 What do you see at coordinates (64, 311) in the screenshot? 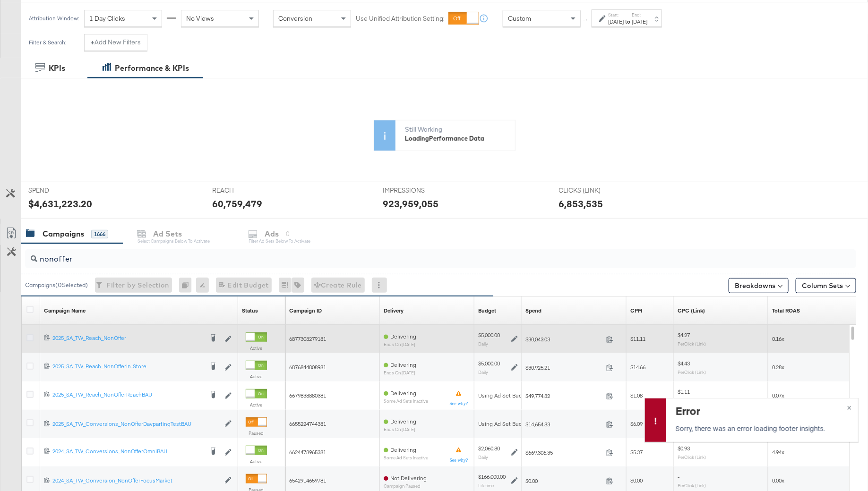
I see `div: Campaign Name` at bounding box center [64, 311].